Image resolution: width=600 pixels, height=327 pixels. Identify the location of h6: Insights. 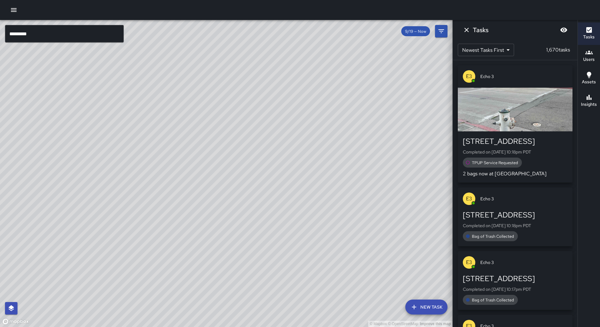
(588, 105).